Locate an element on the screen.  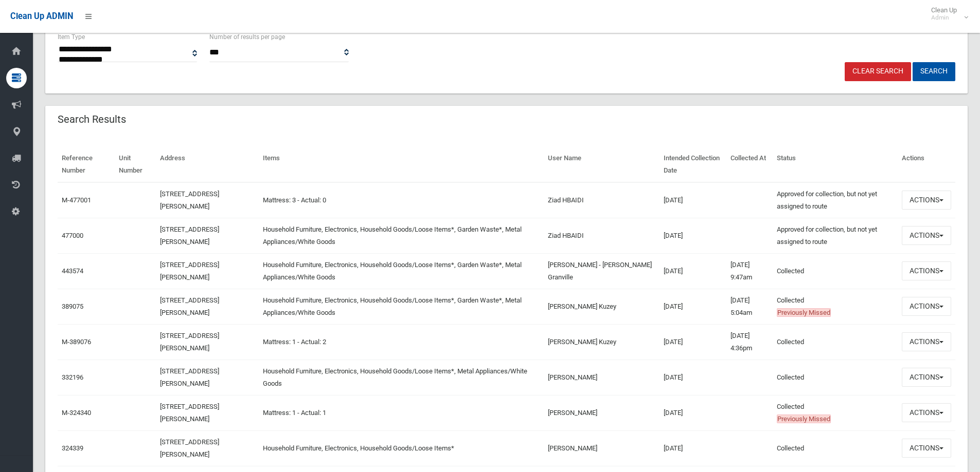
a: 477000 is located at coordinates (72, 235).